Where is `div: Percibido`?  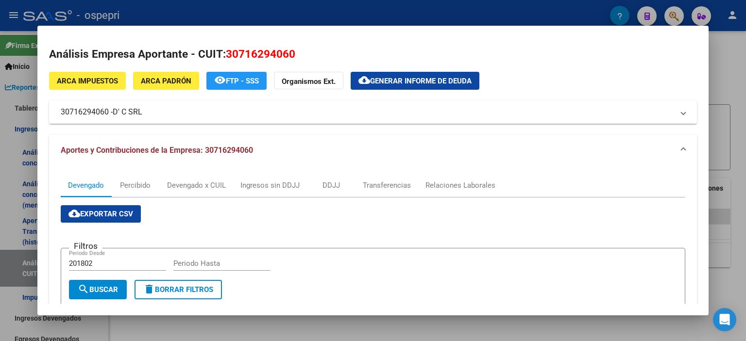
div: Percibido is located at coordinates (135, 185).